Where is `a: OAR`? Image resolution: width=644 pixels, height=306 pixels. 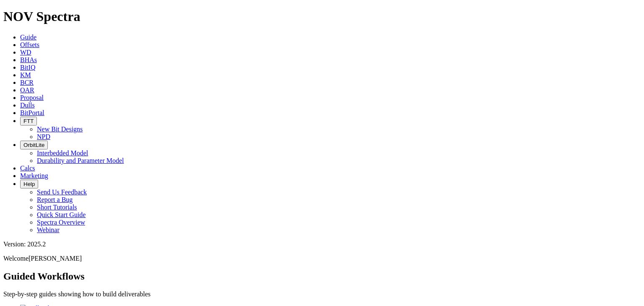
a: OAR is located at coordinates (27, 90).